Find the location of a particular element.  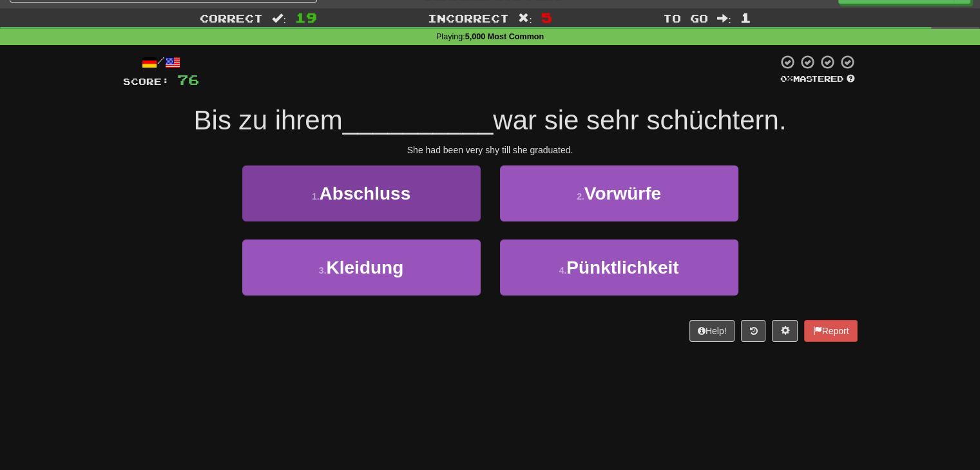

small: 3 . is located at coordinates (323, 270).